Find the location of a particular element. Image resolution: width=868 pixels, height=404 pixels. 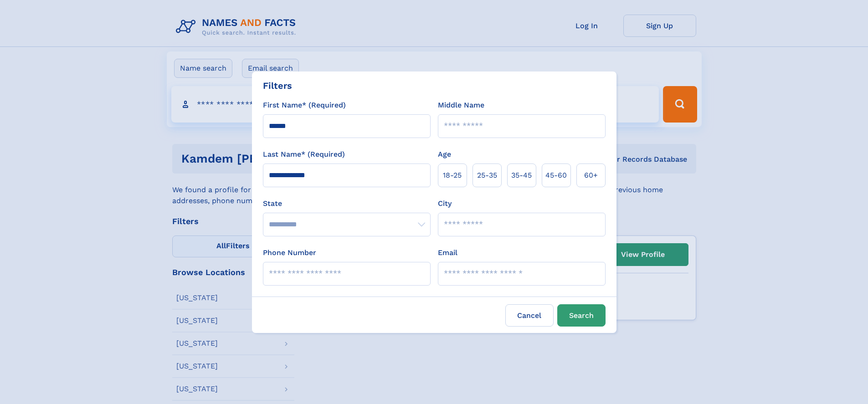

span: 60+ is located at coordinates (591, 175).